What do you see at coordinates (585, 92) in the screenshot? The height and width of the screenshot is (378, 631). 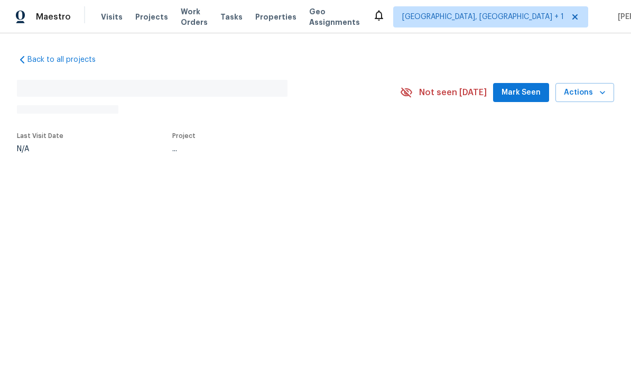 I see `button: Actions` at bounding box center [585, 92].